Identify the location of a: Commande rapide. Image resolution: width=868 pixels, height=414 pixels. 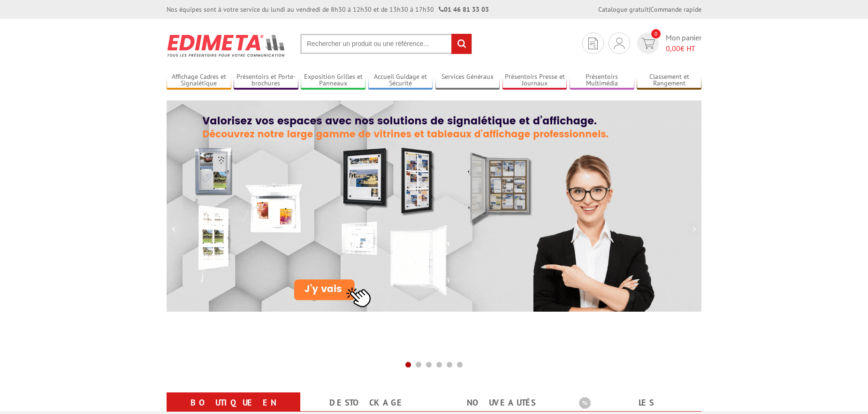
(675, 9).